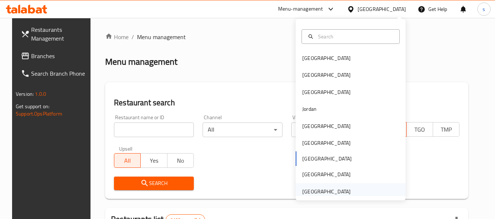 The width and height of the screenshot is (495, 219). Describe the element at coordinates (25, 94) in the screenshot. I see `span: Version:` at that location.